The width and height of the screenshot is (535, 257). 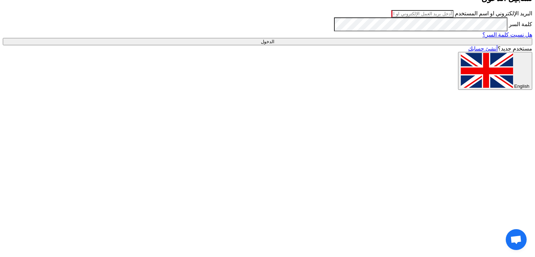 What do you see at coordinates (483, 48) in the screenshot?
I see `a: أنشئ حسابك` at bounding box center [483, 48].